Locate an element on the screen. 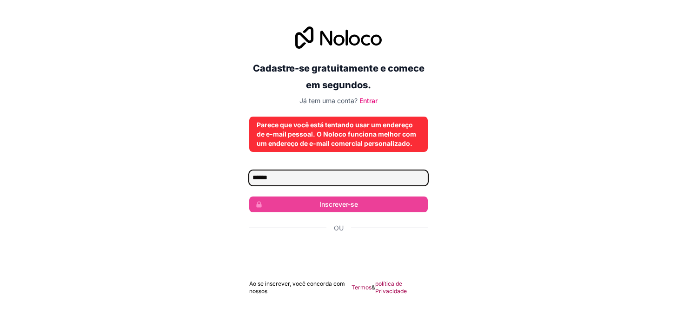 This screenshot has height=321, width=677. font: Termos is located at coordinates (361, 287).